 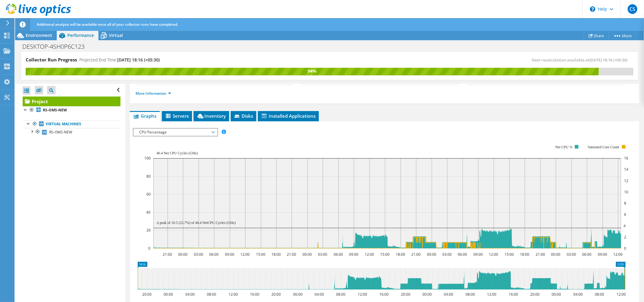 I want to click on div: 94%, so click(x=312, y=71).